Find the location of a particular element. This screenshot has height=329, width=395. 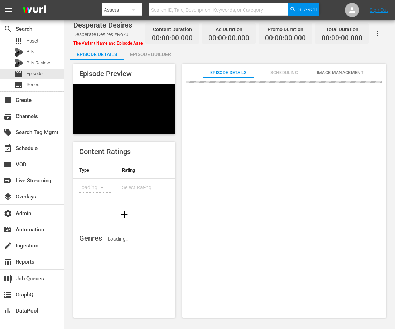

span: Bits is located at coordinates (30, 52).